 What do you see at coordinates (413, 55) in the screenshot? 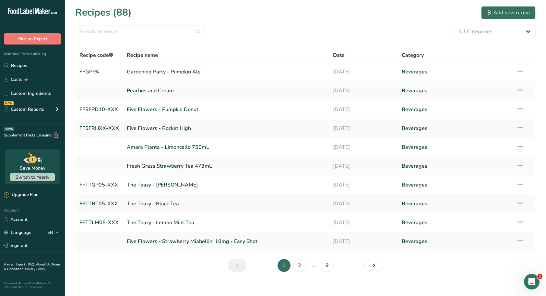
I see `span: Category` at bounding box center [413, 55].